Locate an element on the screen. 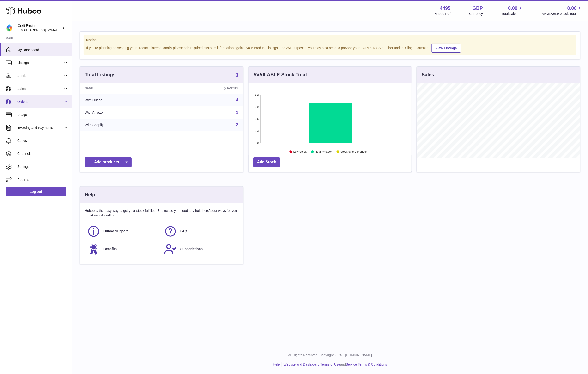 The width and height of the screenshot is (588, 374). span: Cases is located at coordinates (43, 141).